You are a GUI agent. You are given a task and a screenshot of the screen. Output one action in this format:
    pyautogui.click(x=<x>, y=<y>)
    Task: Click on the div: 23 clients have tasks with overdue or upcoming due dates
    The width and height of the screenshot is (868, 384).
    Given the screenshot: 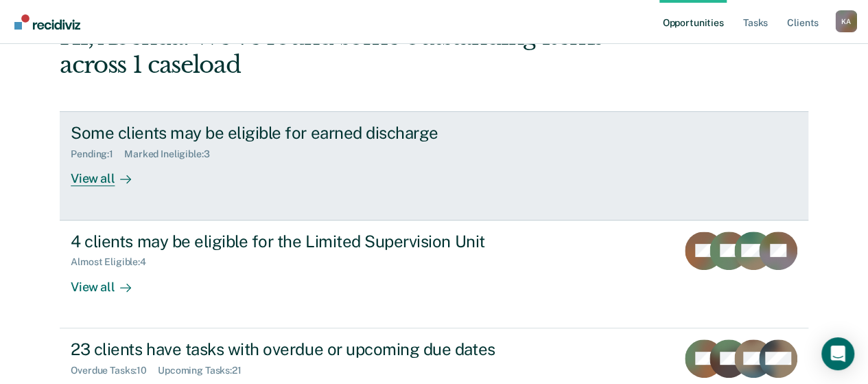 What is the action you would take?
    pyautogui.click(x=312, y=349)
    